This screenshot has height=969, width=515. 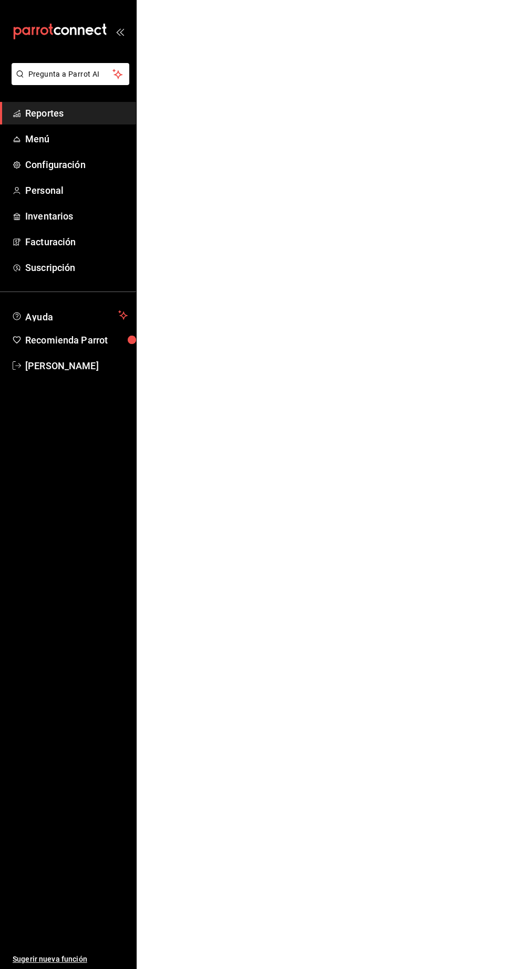 What do you see at coordinates (68, 81) in the screenshot?
I see `a: Pregunta a Parrot AI` at bounding box center [68, 81].